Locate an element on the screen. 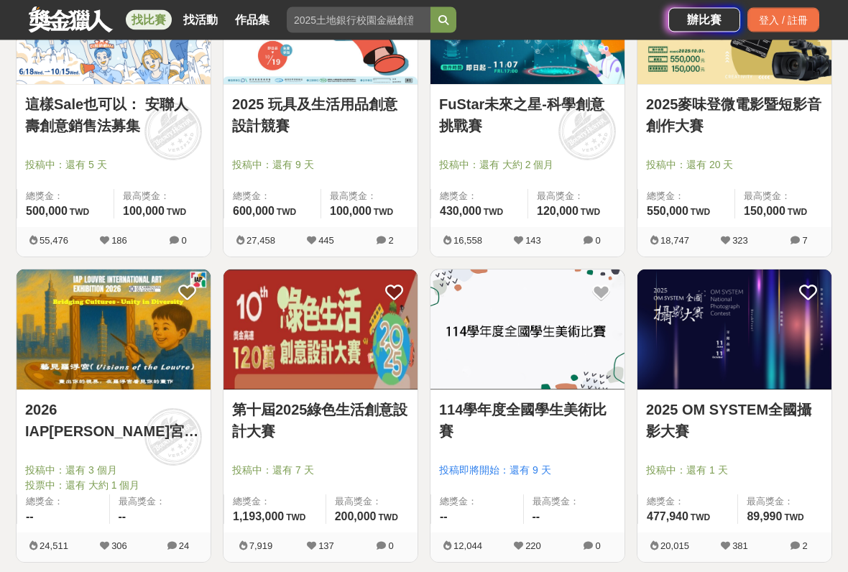 This screenshot has width=848, height=572. span: 投稿中：還有 7 天 is located at coordinates (320, 471).